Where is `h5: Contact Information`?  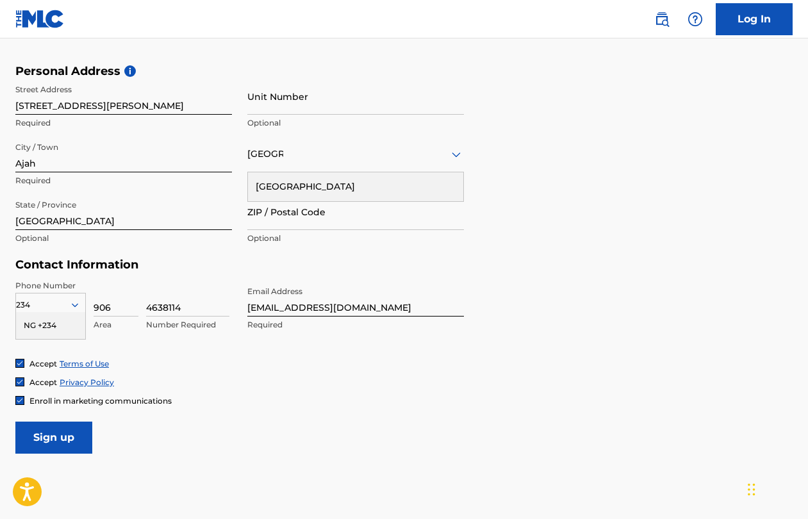
h5: Contact Information is located at coordinates (240, 265).